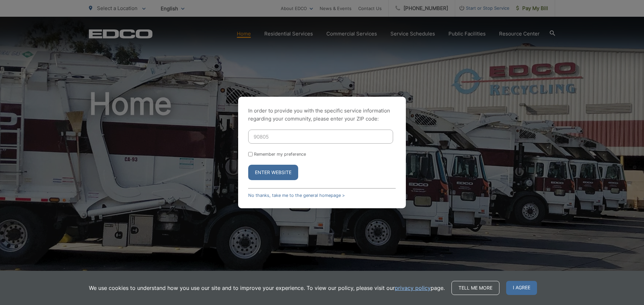  Describe the element at coordinates (273, 172) in the screenshot. I see `button: Enter Website` at that location.